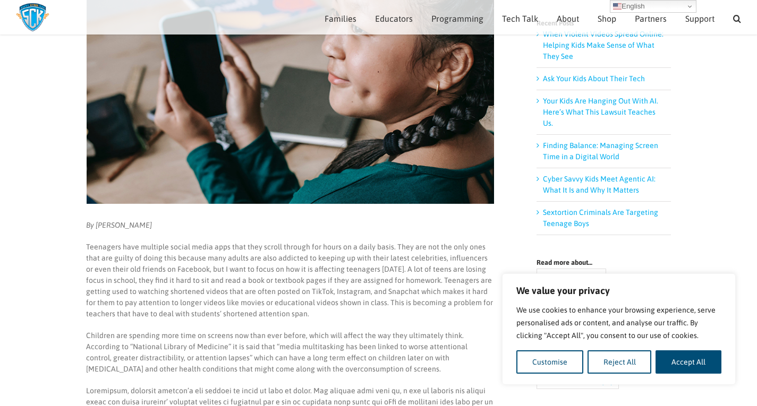 The image size is (757, 406). What do you see at coordinates (520, 19) in the screenshot?
I see `span: Tech Talk` at bounding box center [520, 19].